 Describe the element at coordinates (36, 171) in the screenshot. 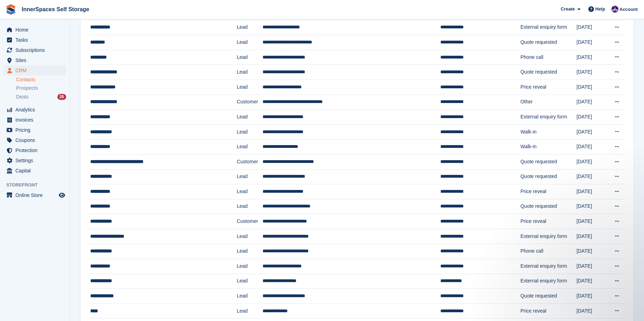

I see `span: Capital` at that location.